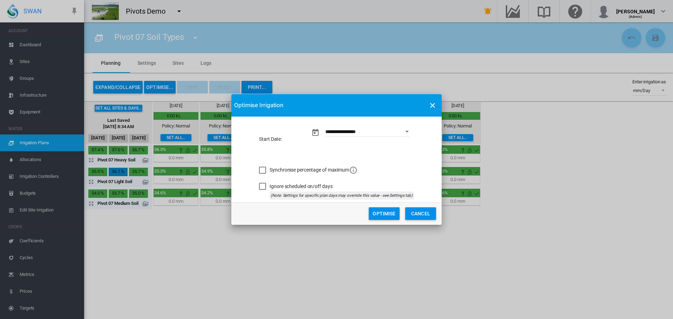 This screenshot has height=319, width=673. What do you see at coordinates (384, 214) in the screenshot?
I see `button: Optimise` at bounding box center [384, 214].